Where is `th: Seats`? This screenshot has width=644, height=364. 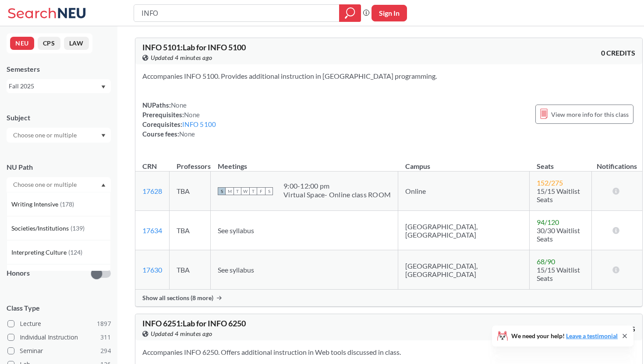
th: Seats is located at coordinates (561, 162).